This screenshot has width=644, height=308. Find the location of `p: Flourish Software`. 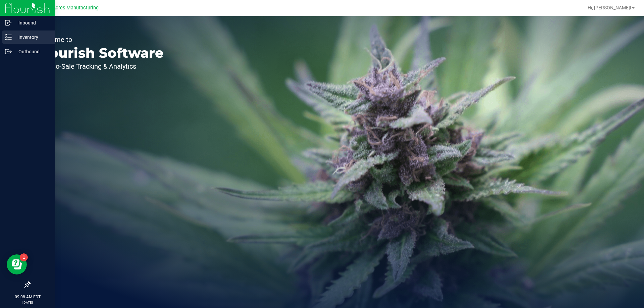

p: Flourish Software is located at coordinates (100, 53).